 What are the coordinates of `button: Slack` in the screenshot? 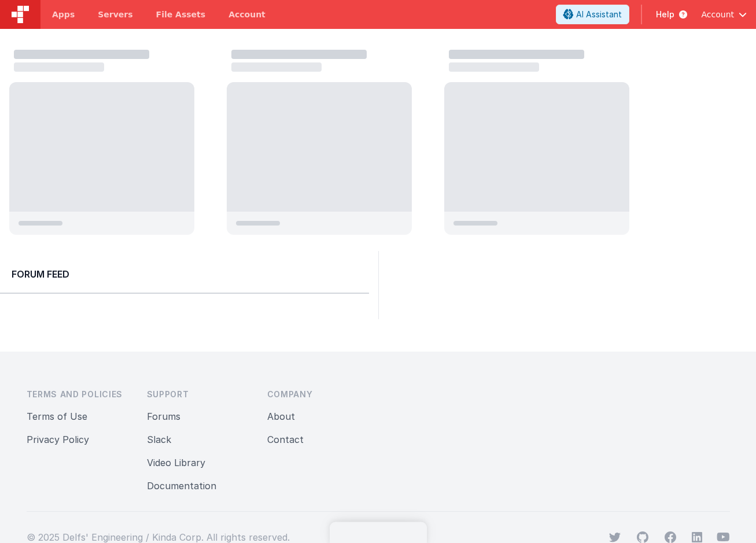 It's located at (159, 440).